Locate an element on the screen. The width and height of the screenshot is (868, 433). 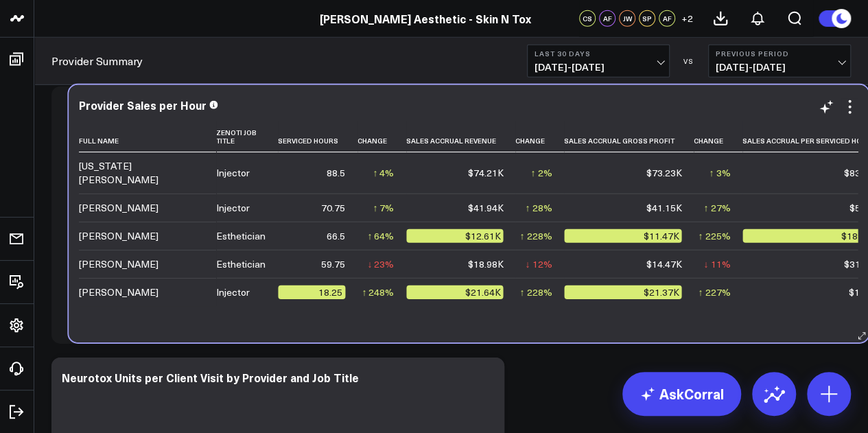
div: $74.21K is located at coordinates (485, 173).